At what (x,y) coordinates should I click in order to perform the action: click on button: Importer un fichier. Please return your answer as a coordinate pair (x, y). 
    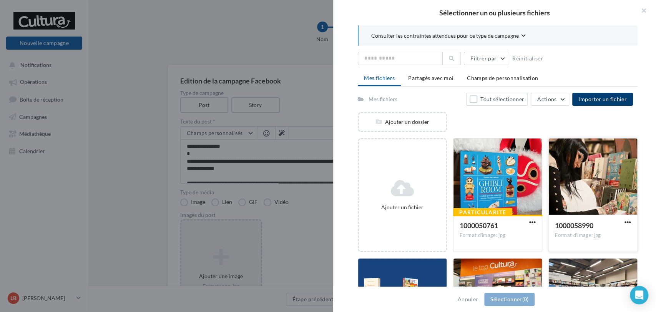
    Looking at the image, I should click on (603, 99).